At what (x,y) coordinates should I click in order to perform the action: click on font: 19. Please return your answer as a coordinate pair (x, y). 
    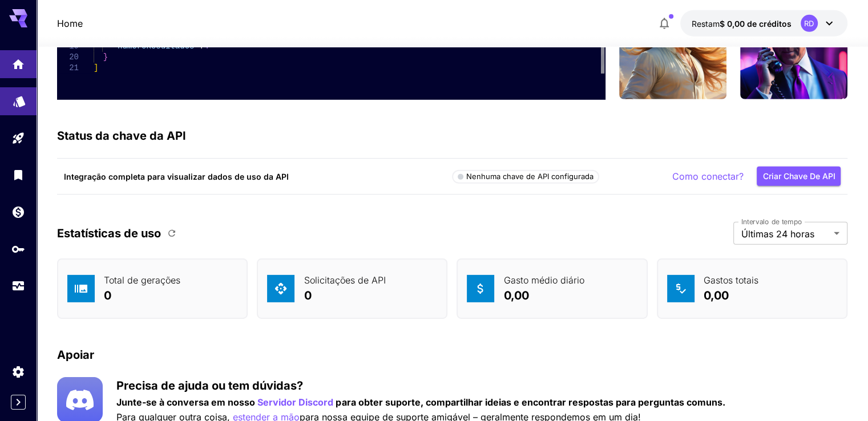
    Looking at the image, I should click on (74, 46).